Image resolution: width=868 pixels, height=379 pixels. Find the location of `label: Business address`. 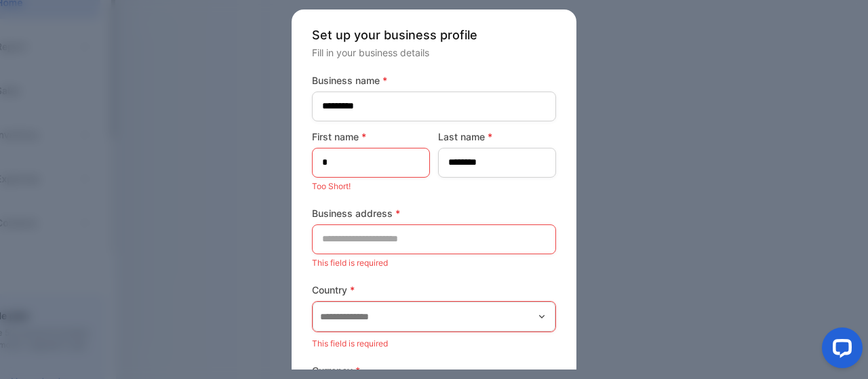

label: Business address is located at coordinates (434, 213).